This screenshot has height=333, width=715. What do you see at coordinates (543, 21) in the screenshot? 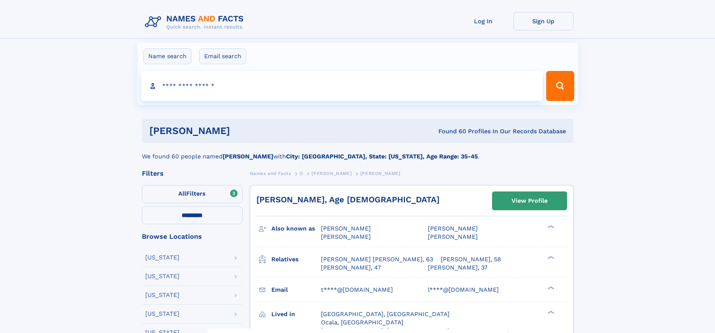
I see `a: Sign Up` at bounding box center [543, 21].